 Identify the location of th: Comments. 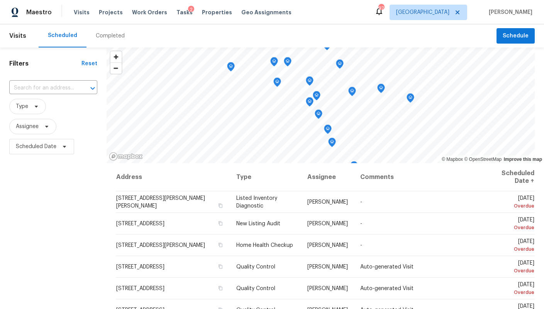
(417, 177).